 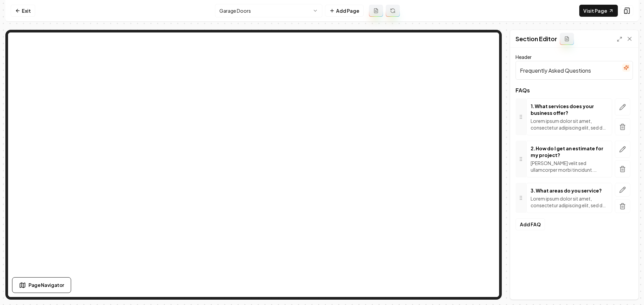 What do you see at coordinates (567, 39) in the screenshot?
I see `button: Add admin section prompt` at bounding box center [567, 39].